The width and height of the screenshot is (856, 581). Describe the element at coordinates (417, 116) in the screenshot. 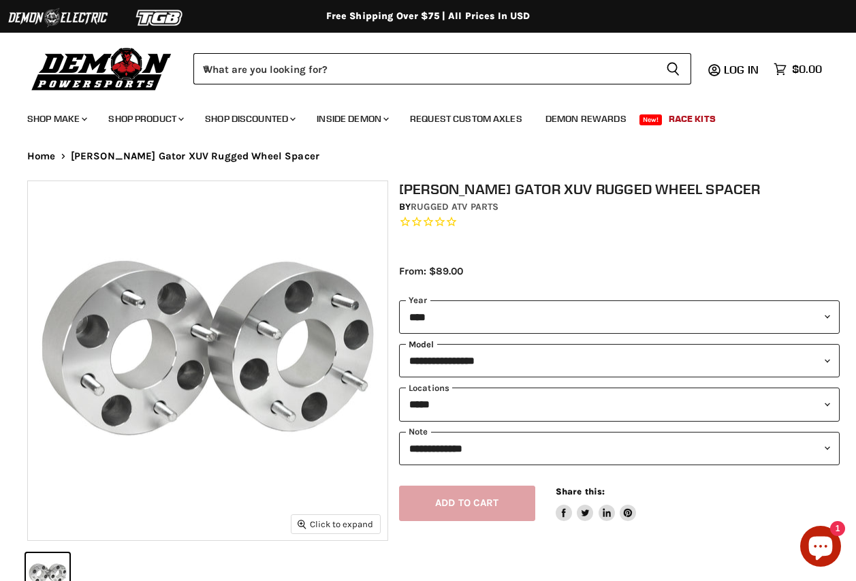

I see `ul: Main menu` at that location.